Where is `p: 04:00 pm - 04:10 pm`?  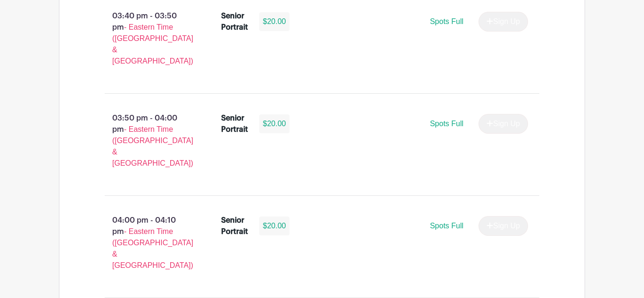
p: 04:00 pm - 04:10 pm is located at coordinates (148, 243).